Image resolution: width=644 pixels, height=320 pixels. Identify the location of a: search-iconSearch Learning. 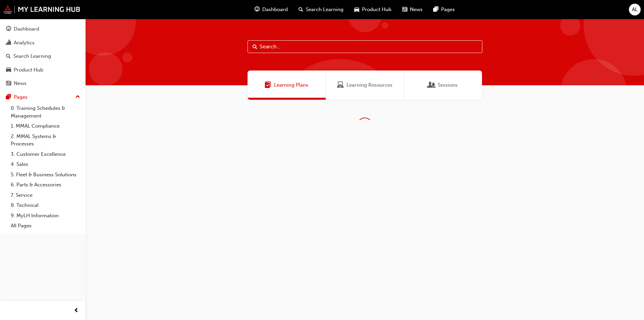
(321, 10).